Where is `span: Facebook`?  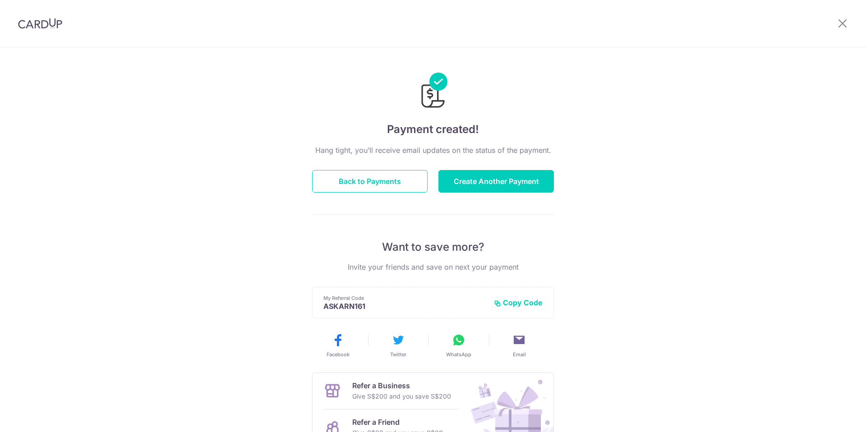
span: Facebook is located at coordinates (338, 355).